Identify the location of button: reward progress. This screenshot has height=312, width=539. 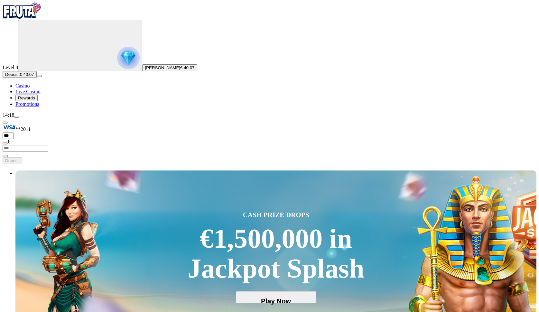
(80, 45).